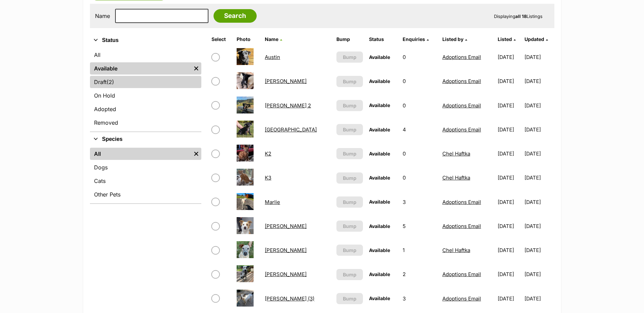 The height and width of the screenshot is (313, 644). I want to click on a: Cats, so click(146, 181).